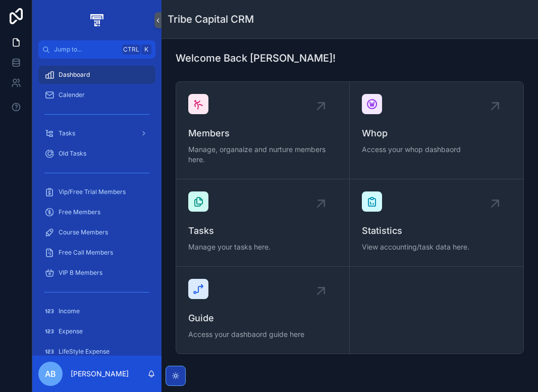 The height and width of the screenshot is (392, 538). I want to click on span: LifeStyle Expense, so click(84, 351).